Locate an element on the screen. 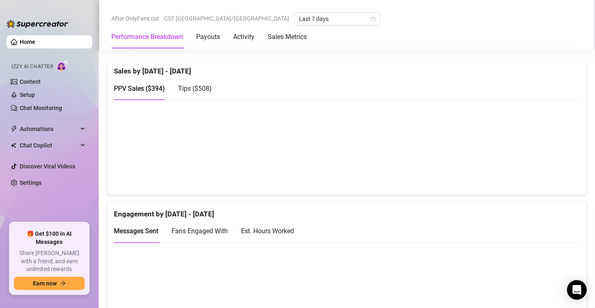 Image resolution: width=595 pixels, height=308 pixels. a: Settings is located at coordinates (30, 183).